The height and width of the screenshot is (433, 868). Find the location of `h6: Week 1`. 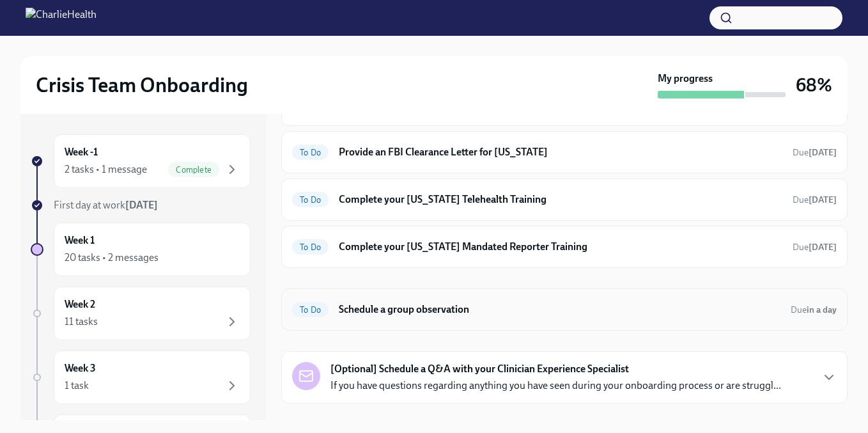

h6: Week 1 is located at coordinates (79, 240).